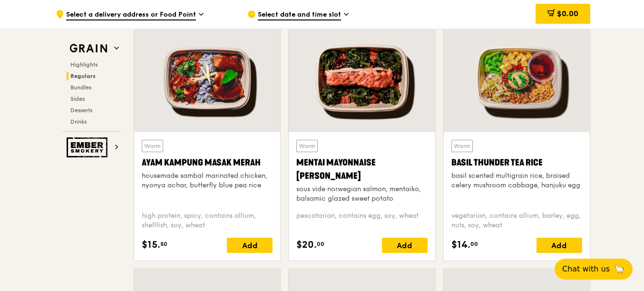 The width and height of the screenshot is (644, 291). What do you see at coordinates (586, 269) in the screenshot?
I see `span: Chat with us` at bounding box center [586, 269].